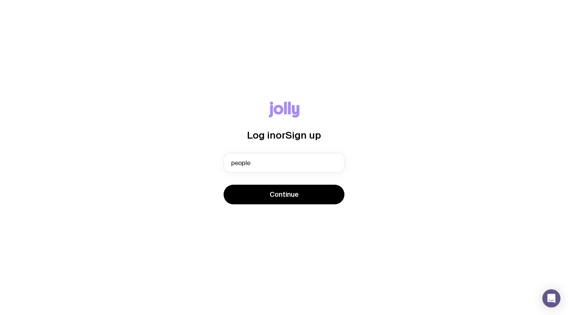 This screenshot has width=568, height=315. Describe the element at coordinates (280, 135) in the screenshot. I see `span: or` at that location.